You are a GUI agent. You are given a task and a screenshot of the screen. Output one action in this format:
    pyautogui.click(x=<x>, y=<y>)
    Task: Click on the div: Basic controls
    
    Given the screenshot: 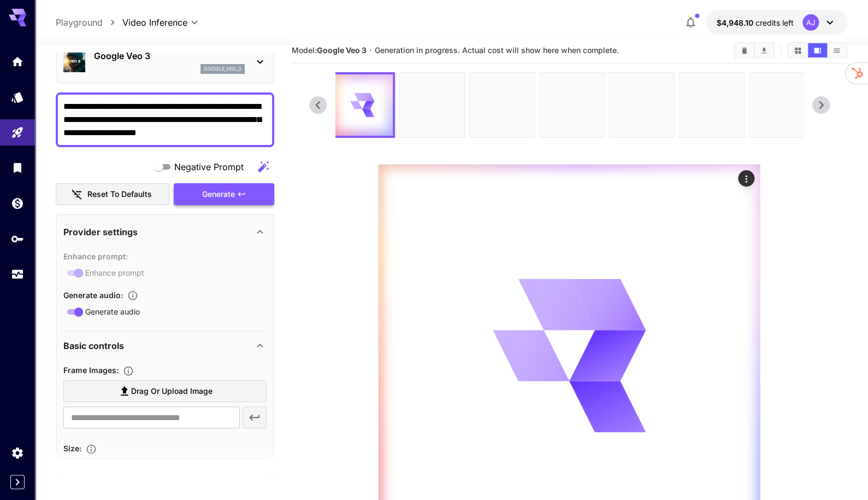 What is the action you would take?
    pyautogui.click(x=165, y=346)
    